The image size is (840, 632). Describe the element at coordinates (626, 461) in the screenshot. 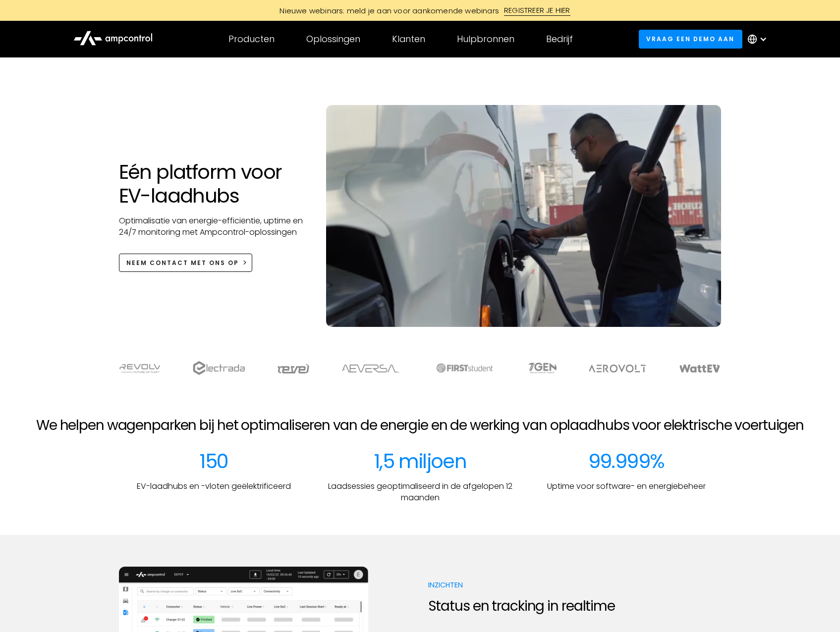

I see `div: 99.999%` at that location.